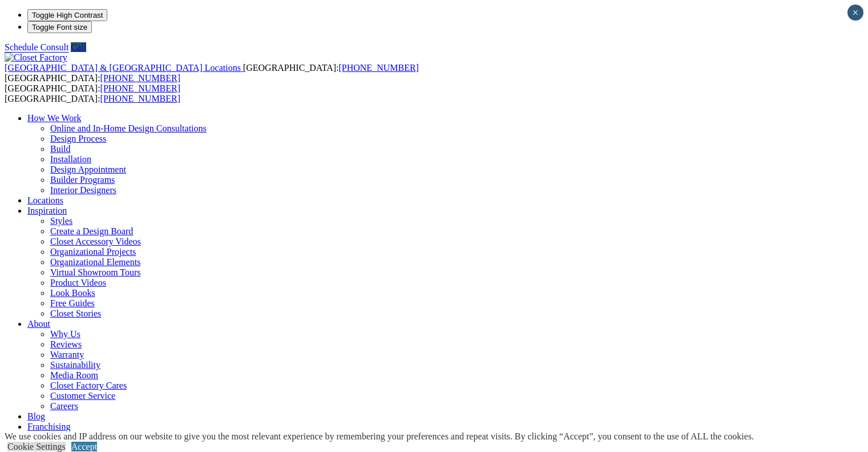 The image size is (868, 452). What do you see at coordinates (61, 148) in the screenshot?
I see `a: Build` at bounding box center [61, 148].